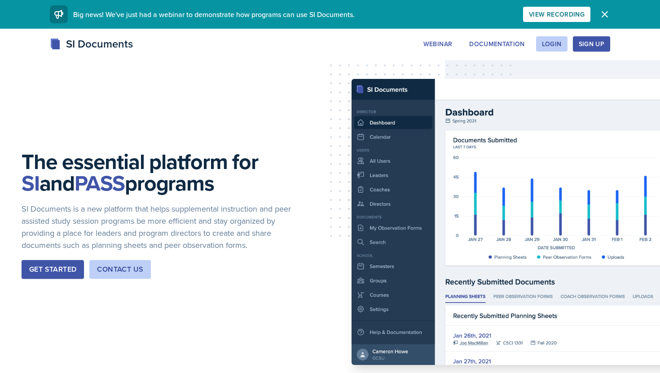 This screenshot has width=660, height=373. What do you see at coordinates (552, 44) in the screenshot?
I see `div: Login` at bounding box center [552, 44].